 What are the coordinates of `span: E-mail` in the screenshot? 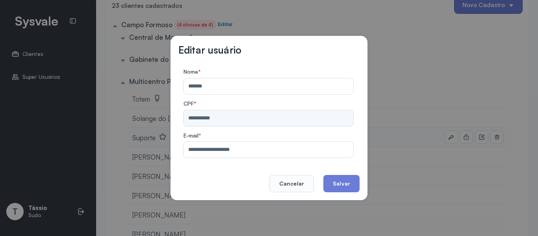 It's located at (191, 135).